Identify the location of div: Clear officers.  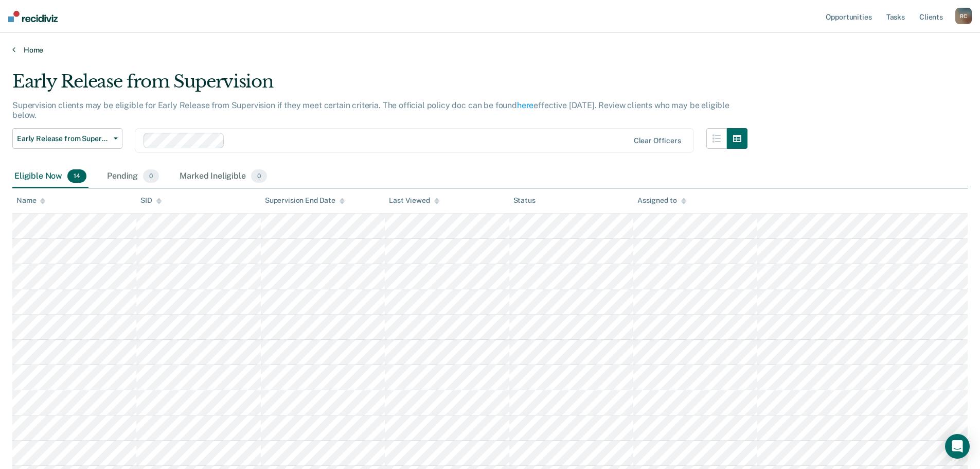
(658, 140).